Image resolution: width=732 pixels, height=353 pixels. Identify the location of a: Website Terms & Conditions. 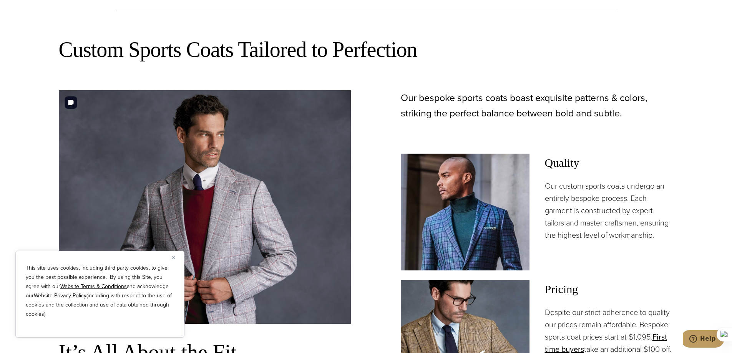
(93, 286).